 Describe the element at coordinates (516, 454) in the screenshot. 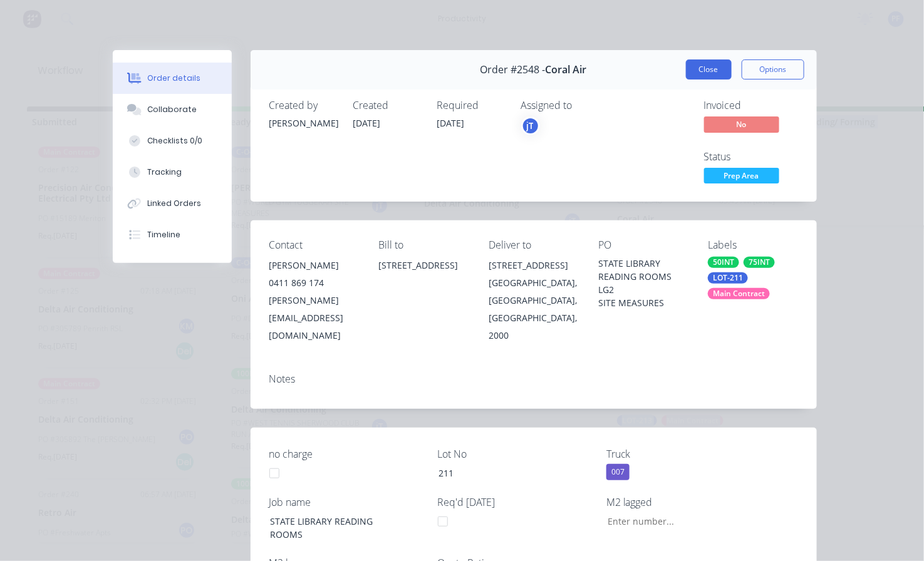

I see `label: Lot No` at that location.